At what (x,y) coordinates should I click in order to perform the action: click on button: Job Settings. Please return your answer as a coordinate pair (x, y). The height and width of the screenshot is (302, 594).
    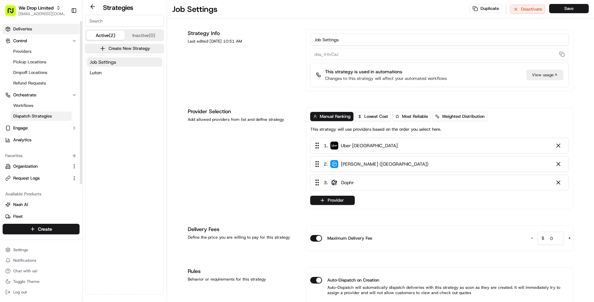
    Looking at the image, I should click on (124, 62).